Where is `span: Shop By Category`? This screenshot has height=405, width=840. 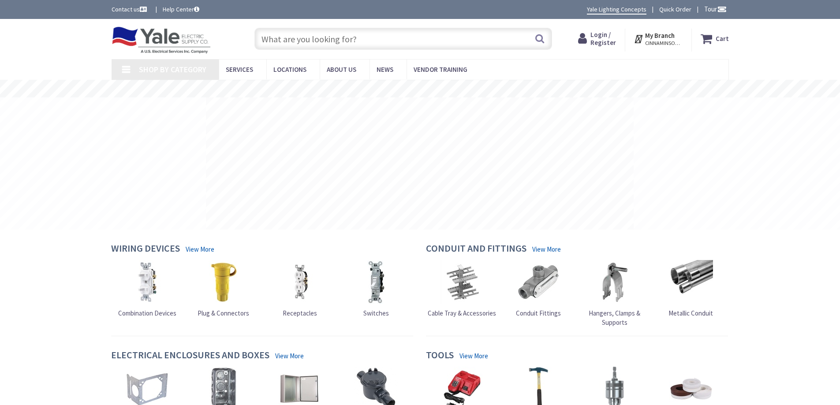
span: Shop By Category is located at coordinates (172, 69).